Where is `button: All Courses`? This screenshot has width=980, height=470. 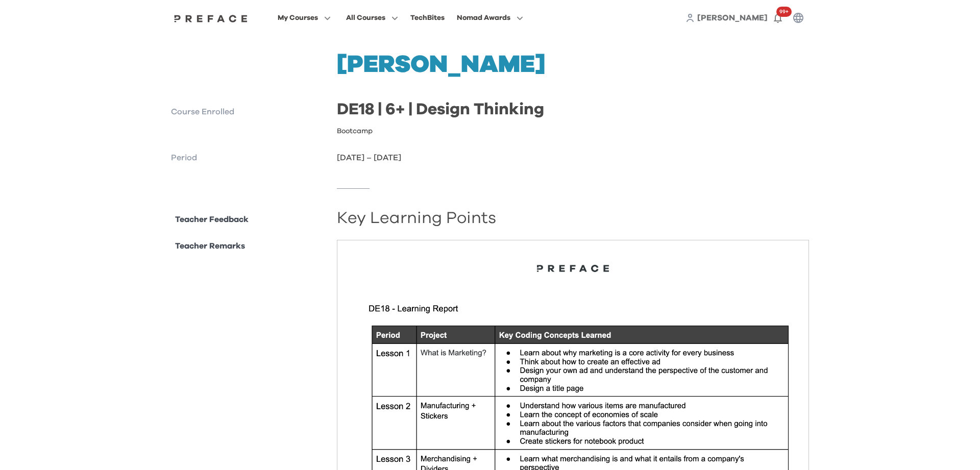
button: All Courses is located at coordinates (373, 18).